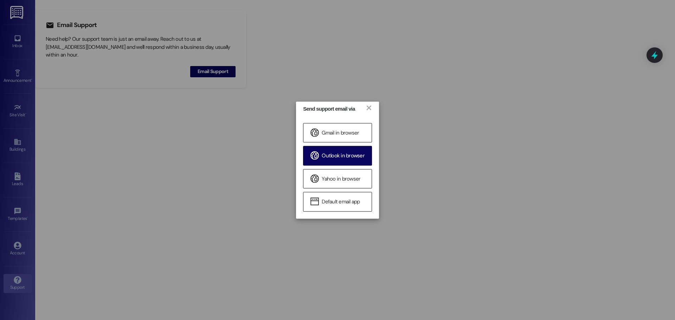 The image size is (675, 320). What do you see at coordinates (341, 133) in the screenshot?
I see `span: Gmail in browser` at bounding box center [341, 133].